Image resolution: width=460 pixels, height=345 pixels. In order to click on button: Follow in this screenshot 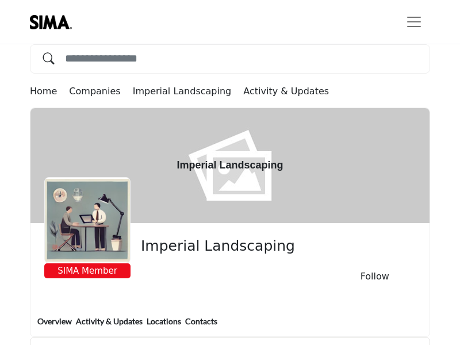, I will do `click(372, 276)`.